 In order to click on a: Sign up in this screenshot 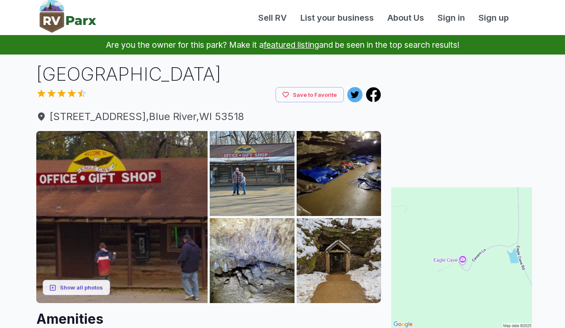, I will do `click(494, 18)`.